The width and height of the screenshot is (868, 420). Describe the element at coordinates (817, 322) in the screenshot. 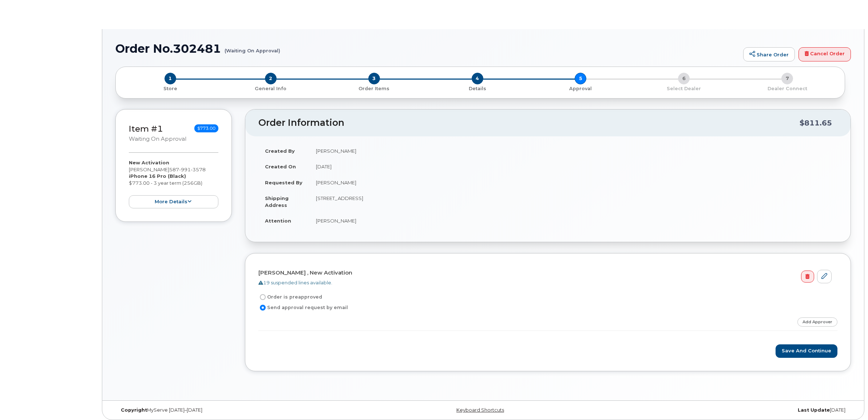

I see `a: Add Approver` at that location.